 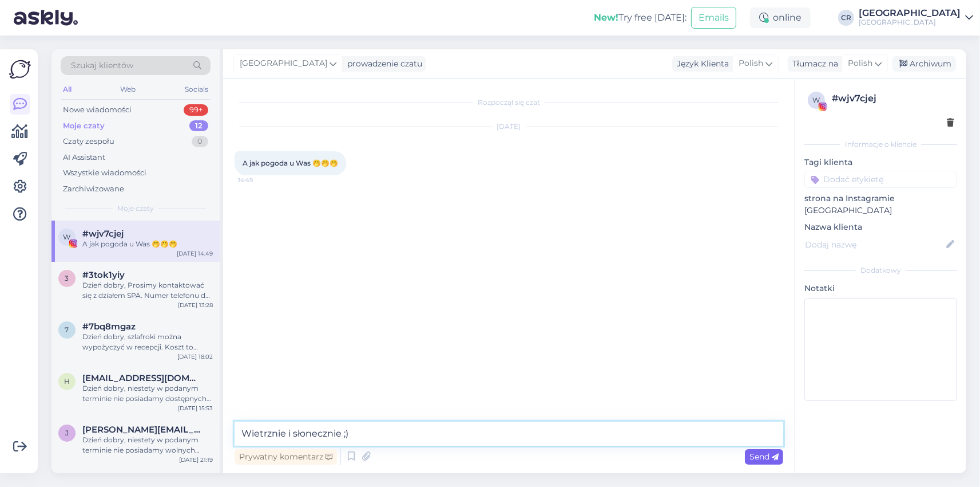 What do you see at coordinates (142, 430) in the screenshot?
I see `span: jana.dudlova@lepsiprace.cz` at bounding box center [142, 430].